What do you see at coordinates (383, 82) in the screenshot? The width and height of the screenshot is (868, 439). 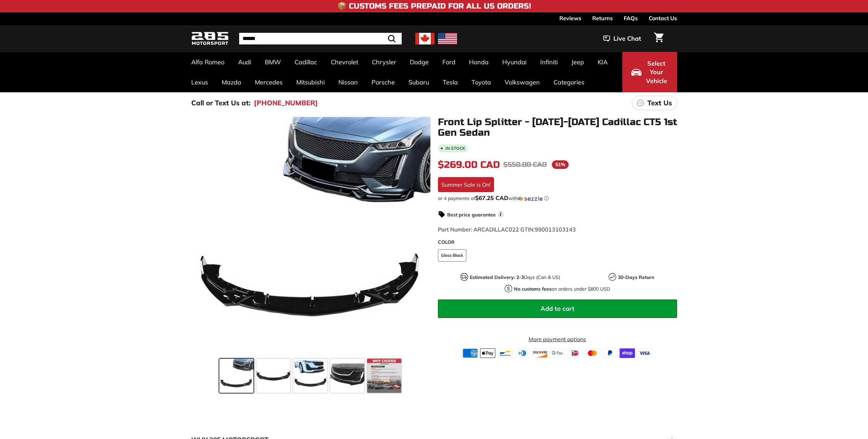 I see `a: Porsche` at bounding box center [383, 82].